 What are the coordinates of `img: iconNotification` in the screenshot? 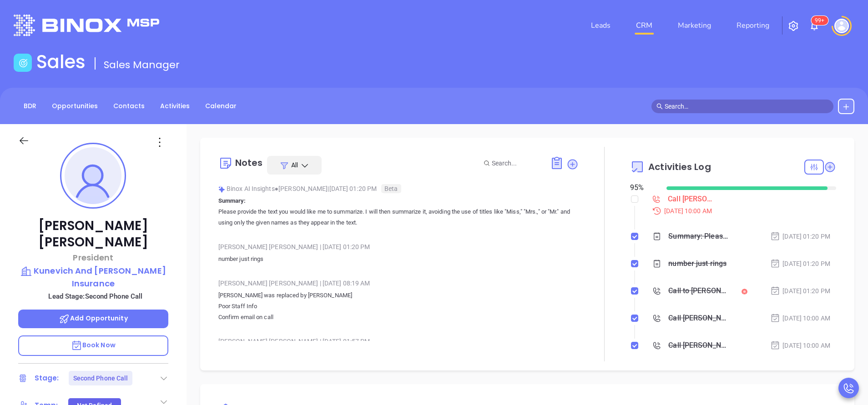 It's located at (814, 26).